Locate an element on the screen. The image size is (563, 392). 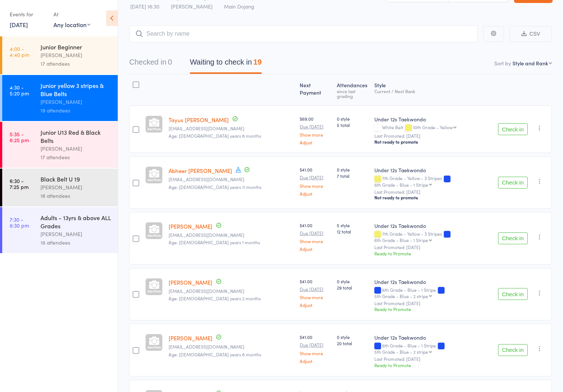
div: $69.00 is located at coordinates (315, 130).